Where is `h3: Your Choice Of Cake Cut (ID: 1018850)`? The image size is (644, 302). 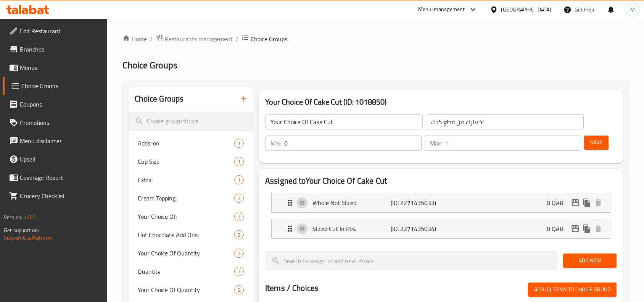
h3: Your Choice Of Cake Cut (ID: 1018850) is located at coordinates (441, 102).